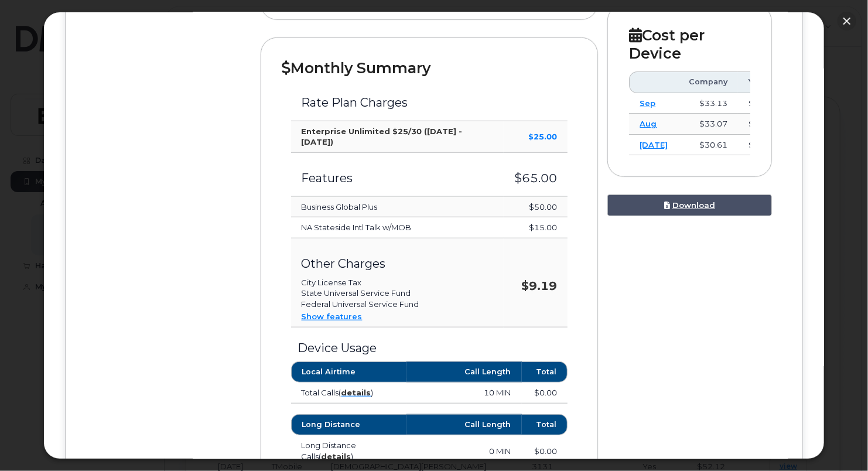 The height and width of the screenshot is (471, 868). Describe the element at coordinates (349, 393) in the screenshot. I see `td: Total Calls` at that location.